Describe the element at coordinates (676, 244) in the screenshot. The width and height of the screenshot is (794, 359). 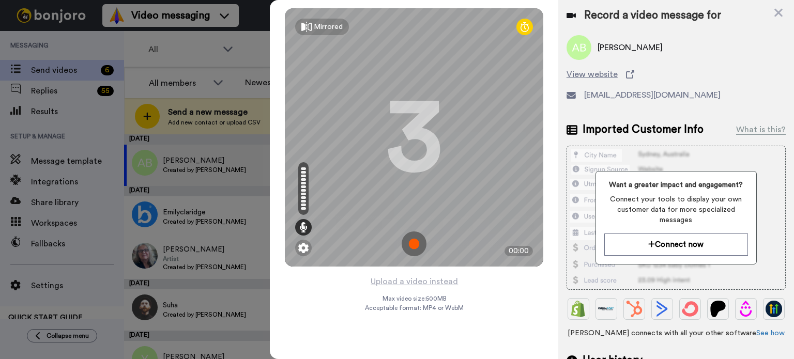
I see `a: Connect now` at that location.